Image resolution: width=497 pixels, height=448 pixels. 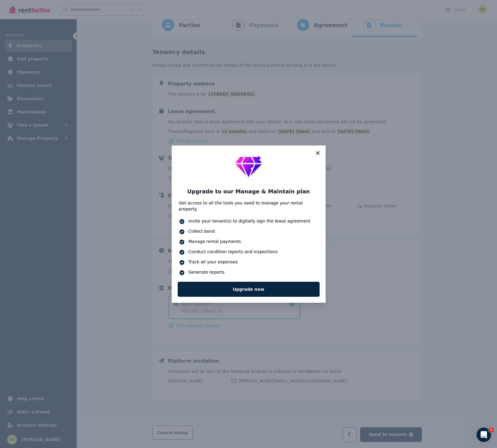 I want to click on span: Generate reports, so click(x=253, y=272).